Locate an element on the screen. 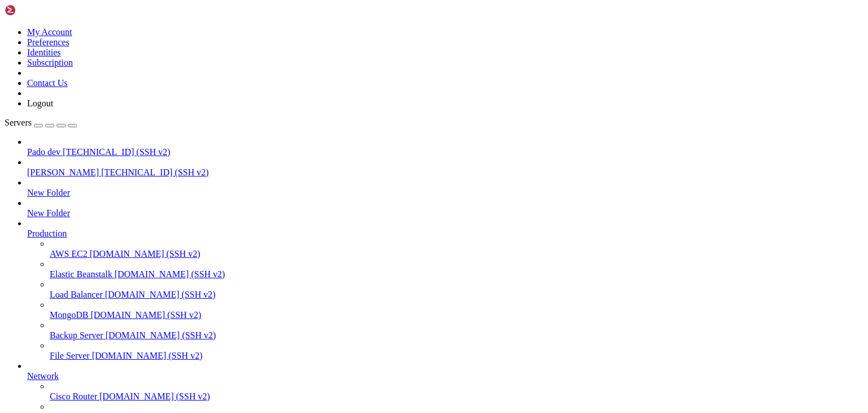  span: Backup Server is located at coordinates (76, 335).